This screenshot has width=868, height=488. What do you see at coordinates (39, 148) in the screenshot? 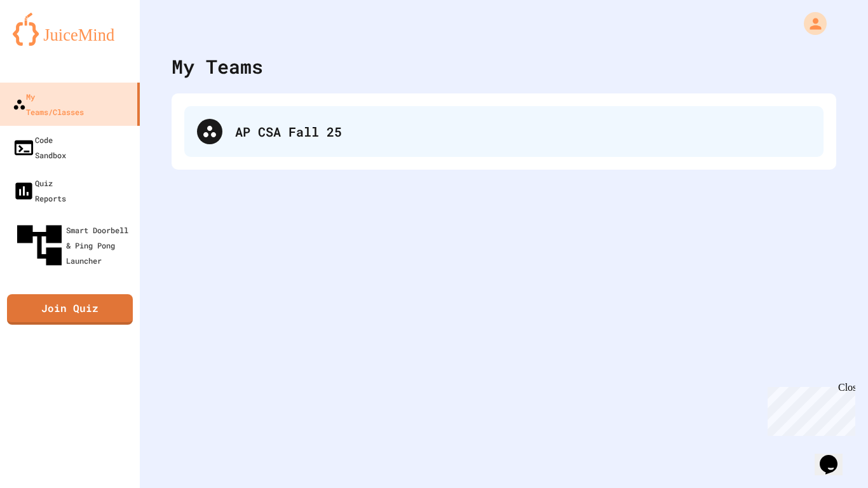
I see `div: Code Sandbox` at bounding box center [39, 148].